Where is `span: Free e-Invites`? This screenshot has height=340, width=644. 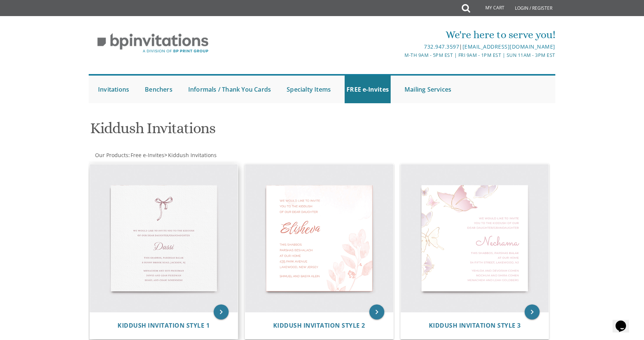 span: Free e-Invites is located at coordinates (148, 155).